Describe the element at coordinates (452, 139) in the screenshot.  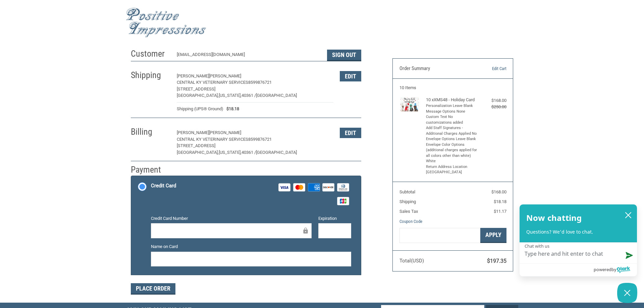
I see `li: Envelope Options Leave Blank` at that location.